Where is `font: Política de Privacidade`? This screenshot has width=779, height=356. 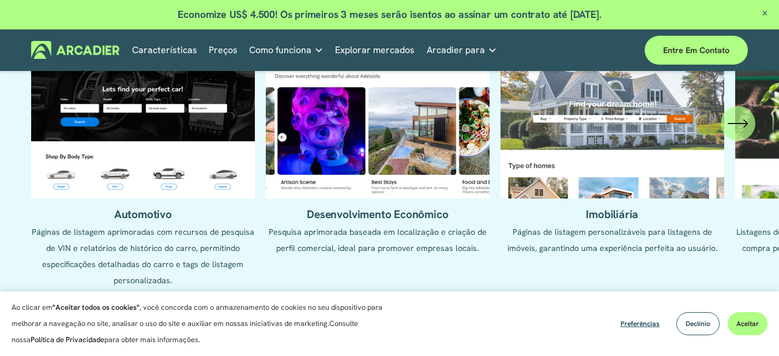
font: Política de Privacidade is located at coordinates (67, 339).